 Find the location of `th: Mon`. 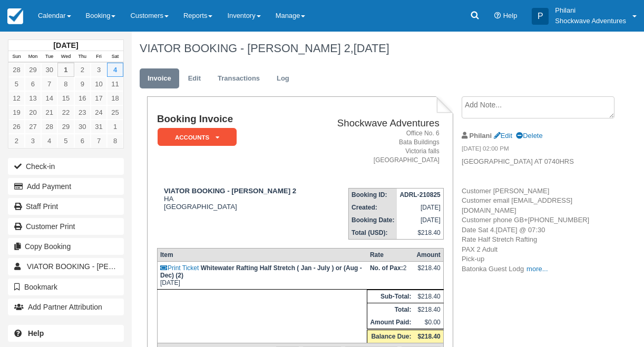

th: Mon is located at coordinates (33, 57).